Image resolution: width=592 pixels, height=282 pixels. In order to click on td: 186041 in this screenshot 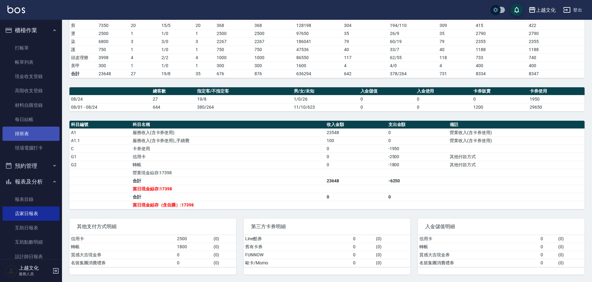, I will do `click(318, 42)`.